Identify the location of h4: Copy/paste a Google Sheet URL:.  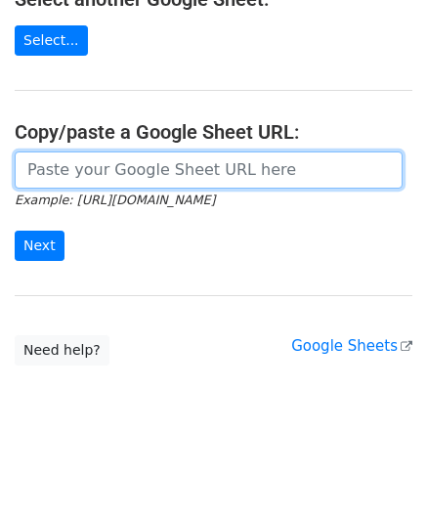
(213, 132).